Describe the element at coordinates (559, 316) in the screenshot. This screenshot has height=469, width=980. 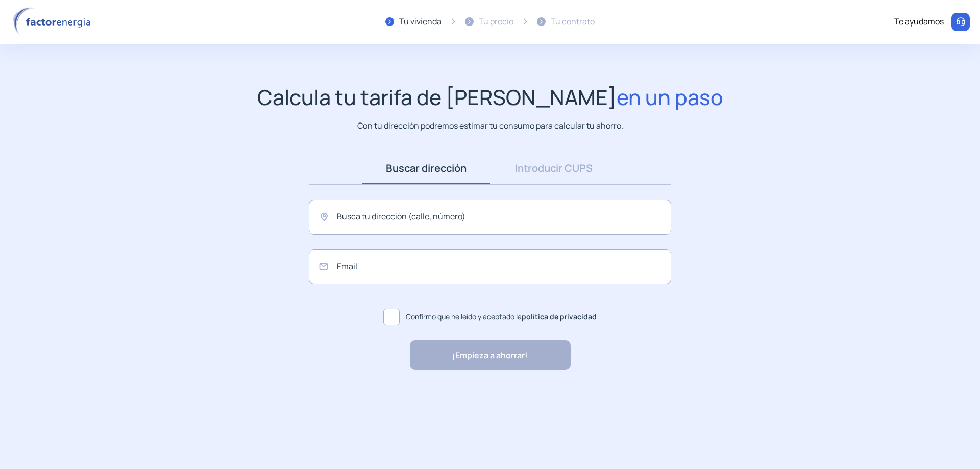
I see `a: política de privacidad` at that location.